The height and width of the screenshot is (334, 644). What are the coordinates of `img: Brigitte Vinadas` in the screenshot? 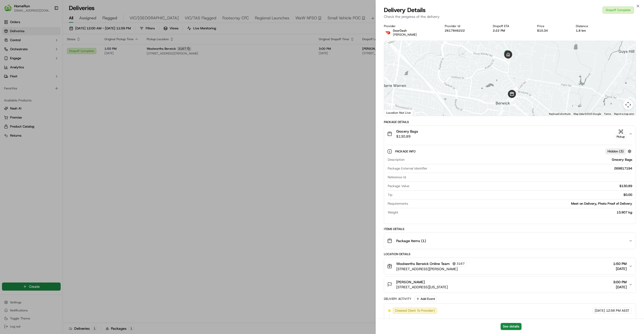 It's located at (9, 91).